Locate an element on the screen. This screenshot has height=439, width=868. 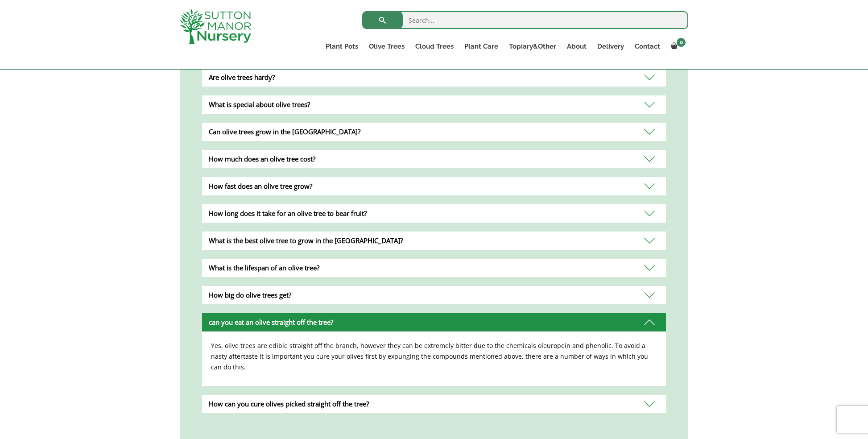
span: 0 is located at coordinates (681, 42).